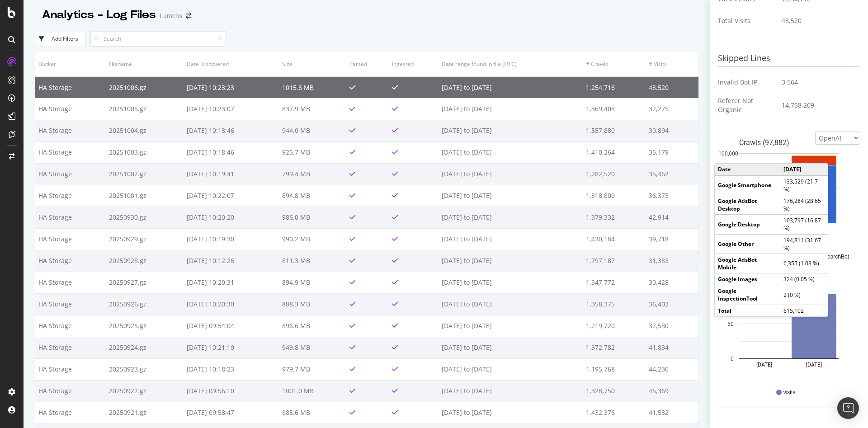 This screenshot has width=868, height=428. Describe the element at coordinates (747, 294) in the screenshot. I see `td: Google InspectionTool` at that location.